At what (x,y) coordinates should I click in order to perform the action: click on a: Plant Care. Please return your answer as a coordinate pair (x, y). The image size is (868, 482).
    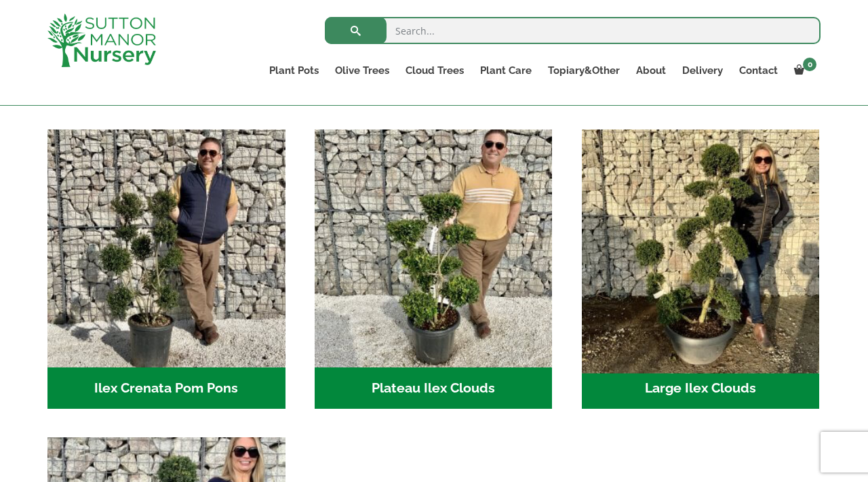
    Looking at the image, I should click on (506, 71).